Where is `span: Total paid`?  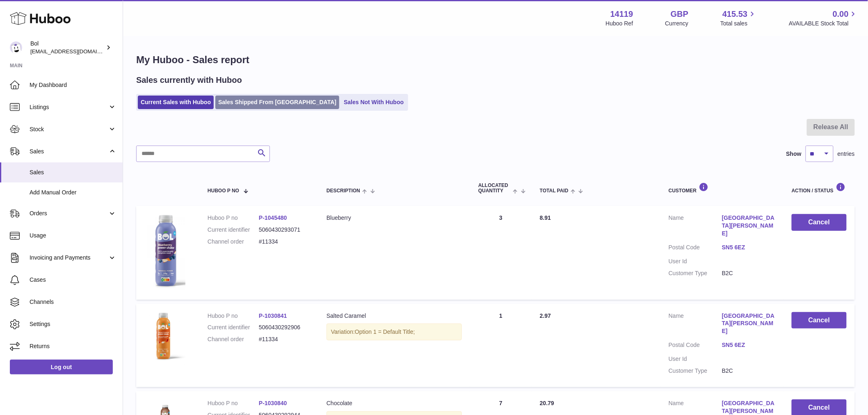
span: Total paid is located at coordinates (555, 191).